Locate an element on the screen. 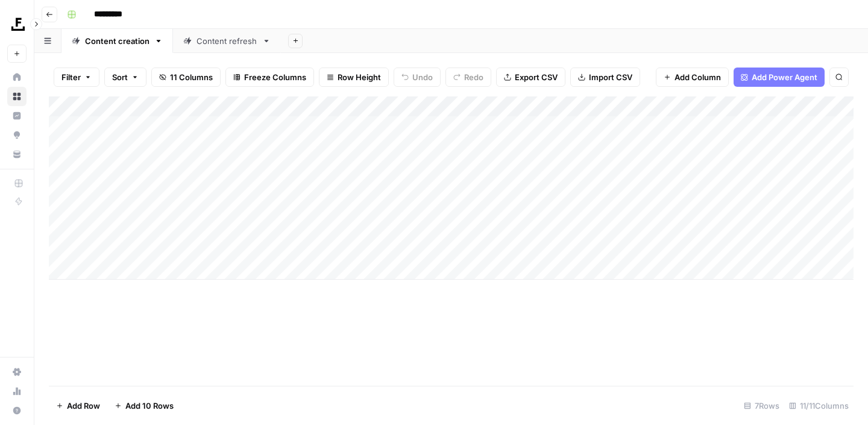  button: Add Column is located at coordinates (692, 77).